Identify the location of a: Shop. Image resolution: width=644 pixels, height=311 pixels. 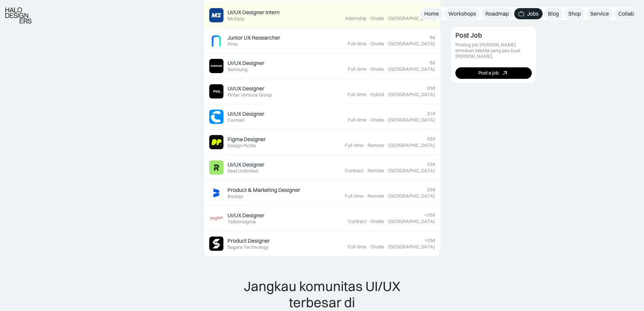
(574, 13).